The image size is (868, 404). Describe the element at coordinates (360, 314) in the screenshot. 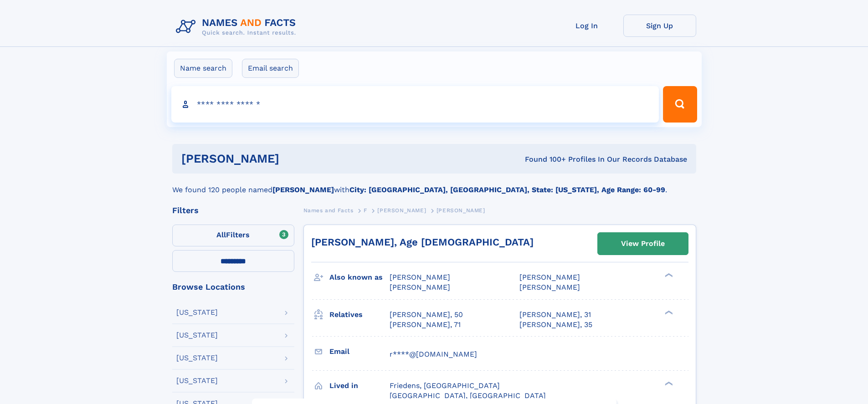

I see `h3: Relatives` at that location.